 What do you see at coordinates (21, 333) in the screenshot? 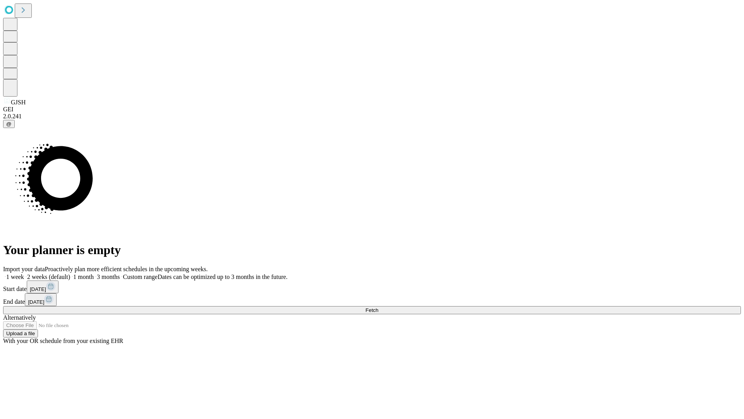
I see `button: Upload a file` at bounding box center [21, 333].